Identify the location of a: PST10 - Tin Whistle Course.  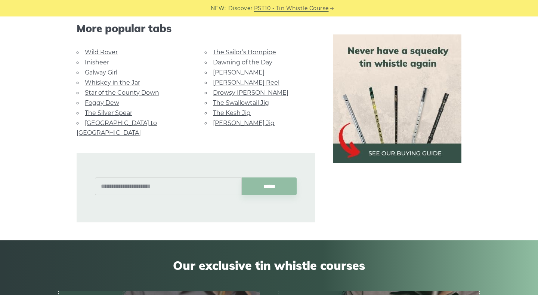
(292, 8).